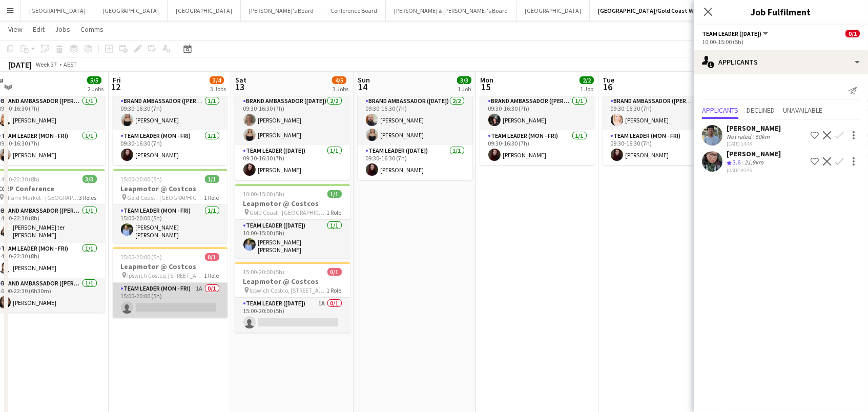 The height and width of the screenshot is (412, 868). What do you see at coordinates (117, 80) in the screenshot?
I see `span: Fri` at bounding box center [117, 80].